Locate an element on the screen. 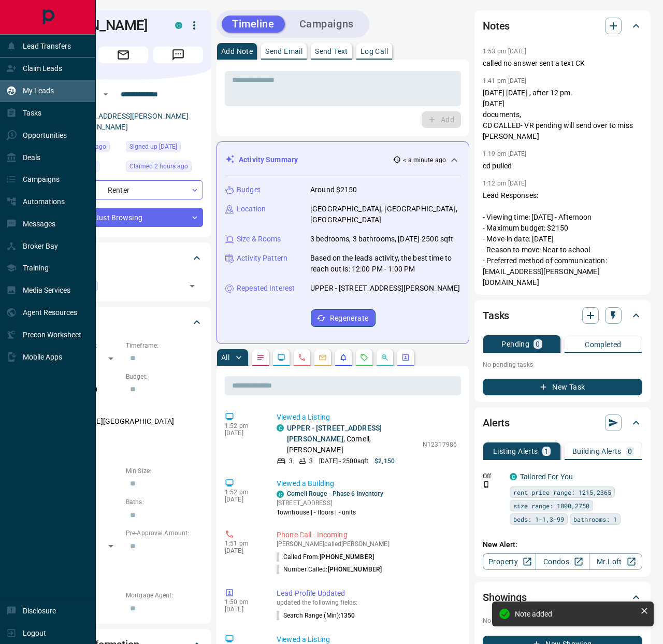  p: Townhouse | - floors | - units is located at coordinates (330, 512).